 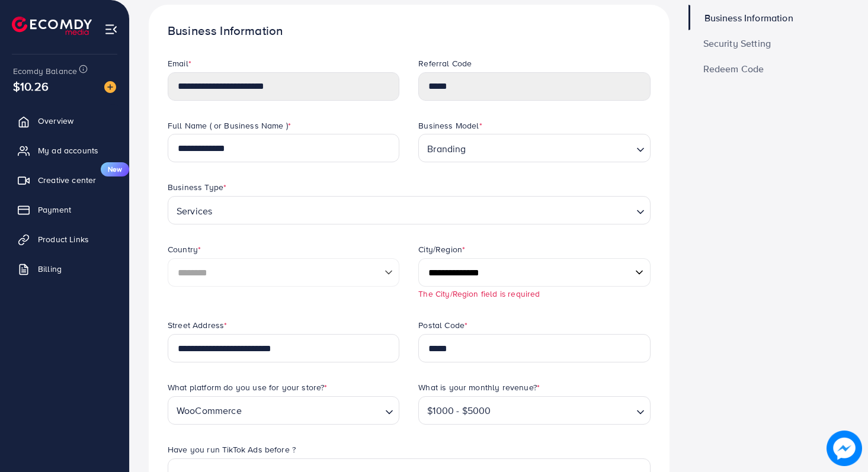 I want to click on a: Product Links, so click(x=64, y=239).